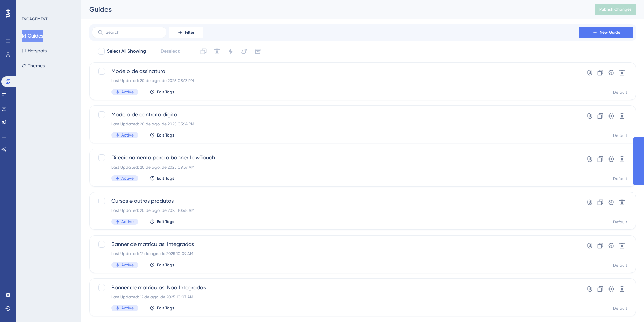 The width and height of the screenshot is (644, 322). What do you see at coordinates (186, 32) in the screenshot?
I see `button: Filter` at bounding box center [186, 32].